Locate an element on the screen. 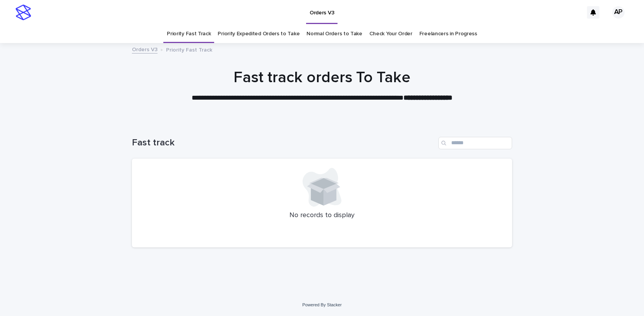  p: No records to display is located at coordinates (322, 215).